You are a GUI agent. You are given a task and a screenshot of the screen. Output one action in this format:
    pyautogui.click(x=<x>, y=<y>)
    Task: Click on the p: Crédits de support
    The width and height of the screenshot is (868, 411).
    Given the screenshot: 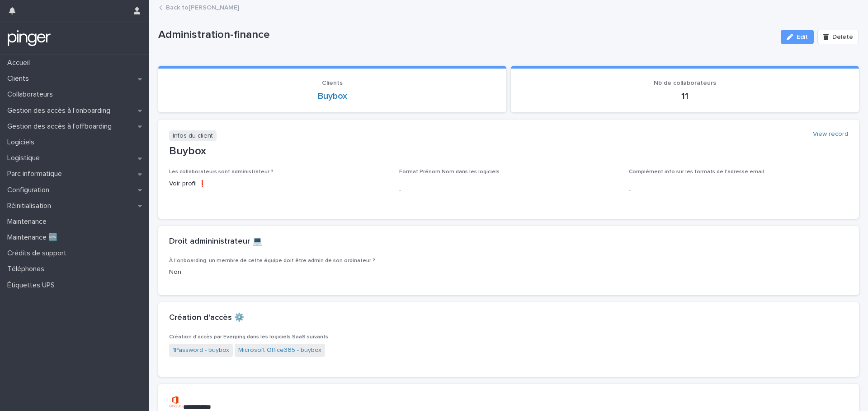 What is the action you would take?
    pyautogui.click(x=38, y=253)
    